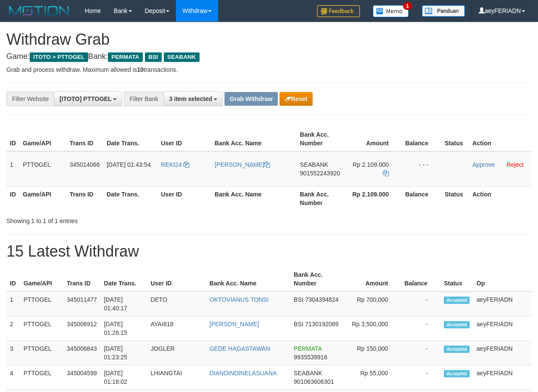  What do you see at coordinates (193, 99) in the screenshot?
I see `button: 3 item selected` at bounding box center [193, 99].